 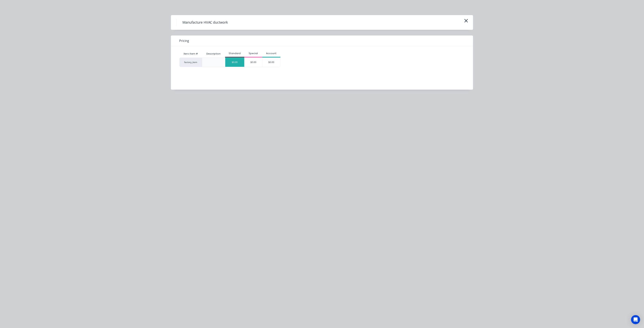 I want to click on div: factory_item, so click(x=191, y=63).